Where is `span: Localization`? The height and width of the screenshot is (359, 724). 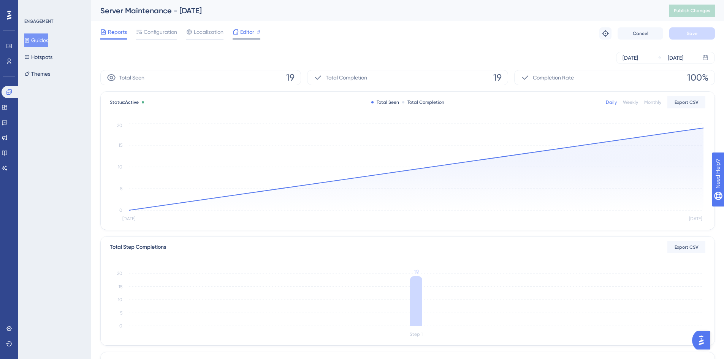 span: Localization is located at coordinates (209, 32).